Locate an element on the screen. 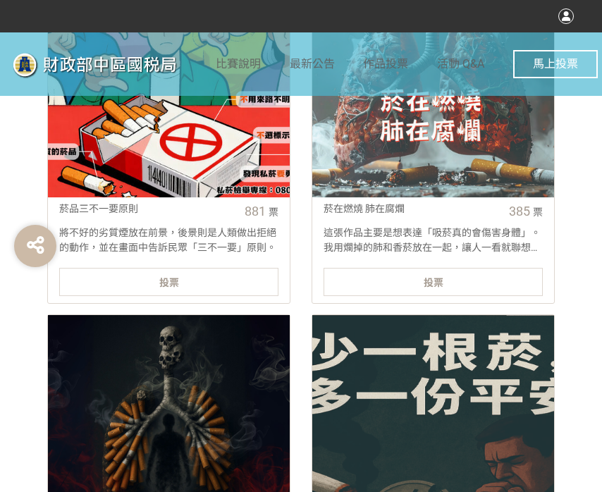 The width and height of the screenshot is (602, 492). div: 菸在燃燒 肺在腐爛 is located at coordinates (411, 209).